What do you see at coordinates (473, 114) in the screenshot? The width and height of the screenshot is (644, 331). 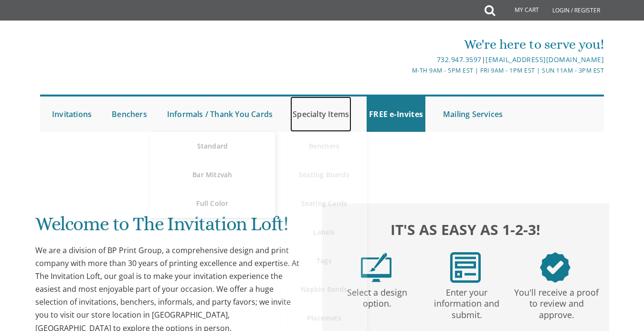 I see `a: Mailing Services` at bounding box center [473, 114].